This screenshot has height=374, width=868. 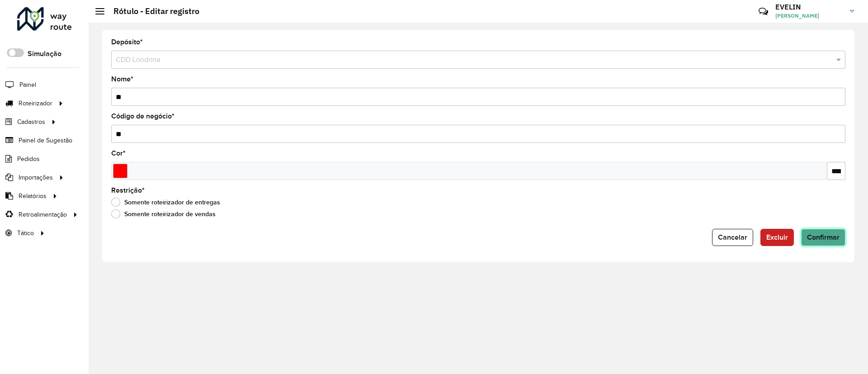 I want to click on a: Contato Rápido, so click(x=763, y=11).